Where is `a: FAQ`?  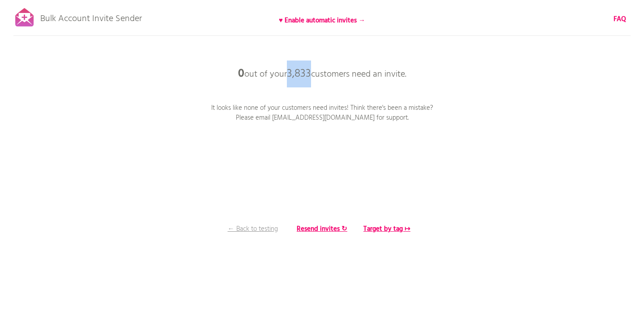 a: FAQ is located at coordinates (620, 19).